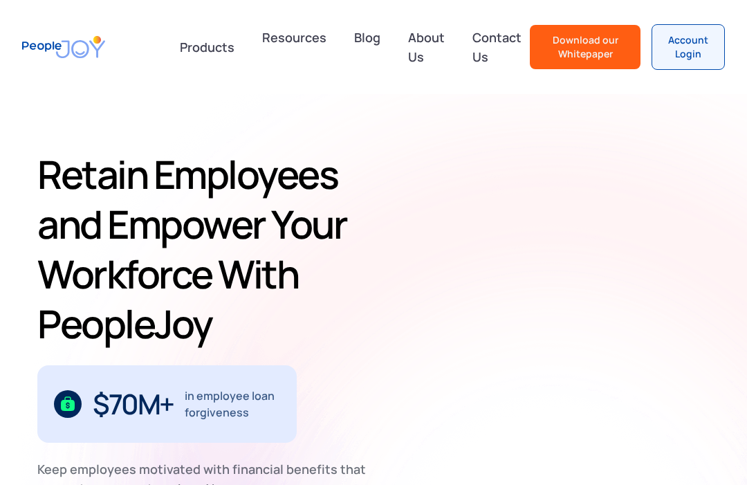 The width and height of the screenshot is (747, 485). What do you see at coordinates (232, 404) in the screenshot?
I see `div: in employee loan forgiveness` at bounding box center [232, 404].